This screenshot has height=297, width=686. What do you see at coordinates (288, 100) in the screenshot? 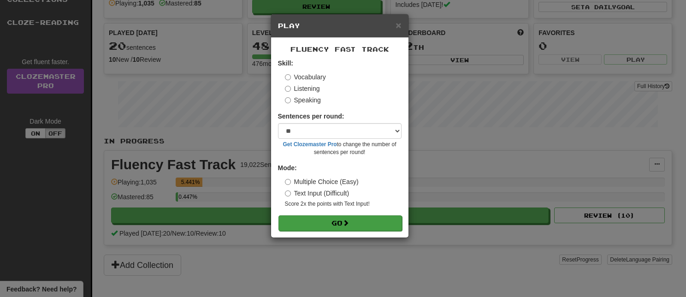
I see `input: Speaking` at bounding box center [288, 100].